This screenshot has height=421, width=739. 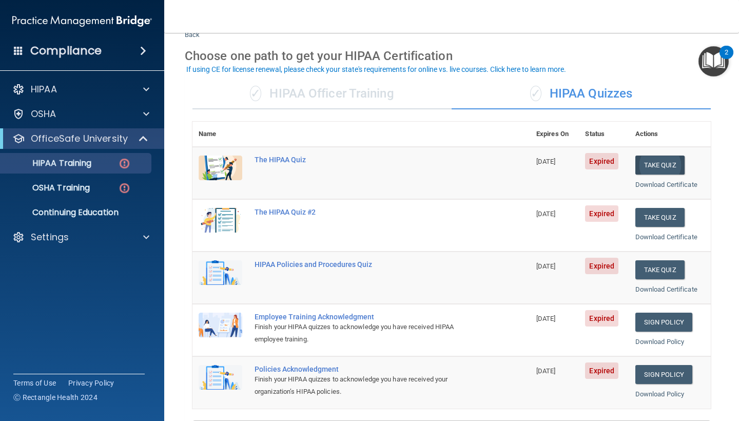 I want to click on th: Name, so click(x=220, y=134).